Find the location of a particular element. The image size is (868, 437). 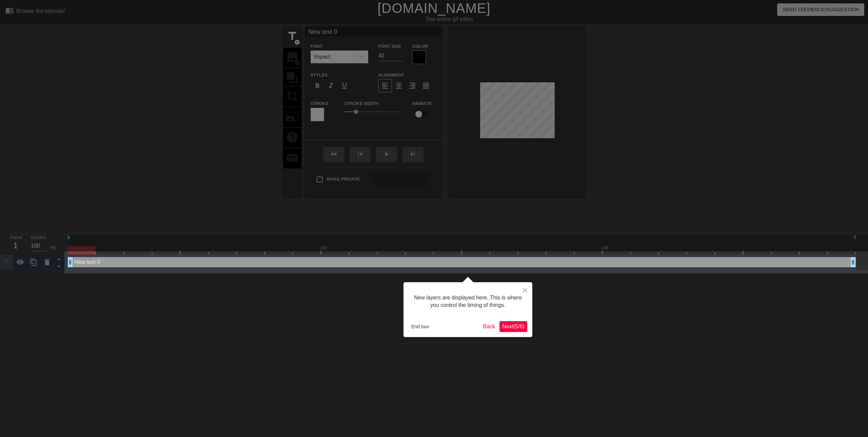

button: End tour is located at coordinates (420, 327).